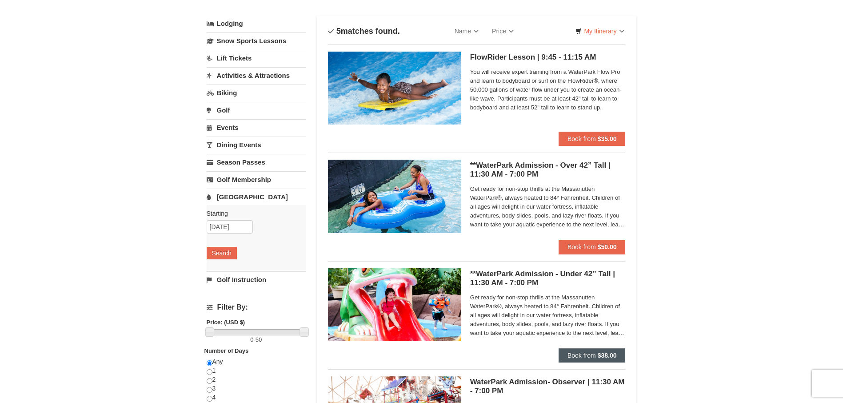  I want to click on a: Activities & Attractions, so click(256, 75).